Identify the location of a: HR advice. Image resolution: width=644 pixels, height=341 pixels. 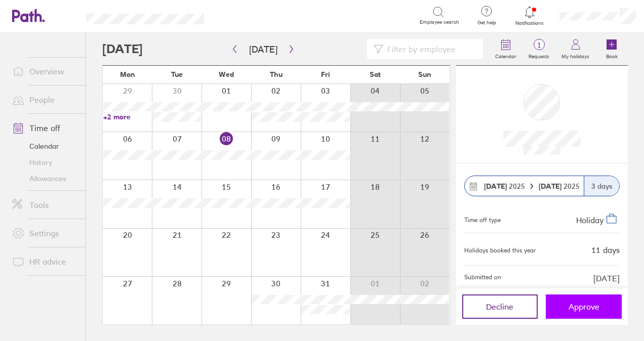
(45, 262).